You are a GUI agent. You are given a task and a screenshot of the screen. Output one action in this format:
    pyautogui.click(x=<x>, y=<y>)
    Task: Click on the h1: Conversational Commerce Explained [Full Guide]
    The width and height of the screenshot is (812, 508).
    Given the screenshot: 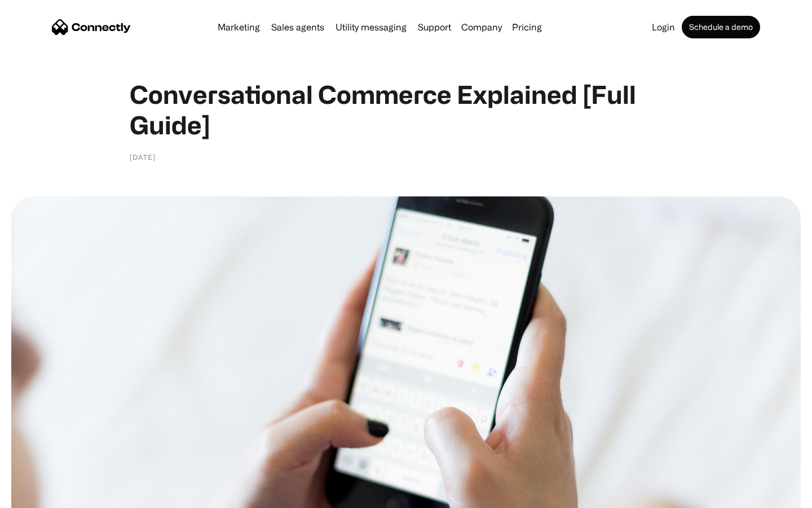 What is the action you would take?
    pyautogui.click(x=406, y=109)
    